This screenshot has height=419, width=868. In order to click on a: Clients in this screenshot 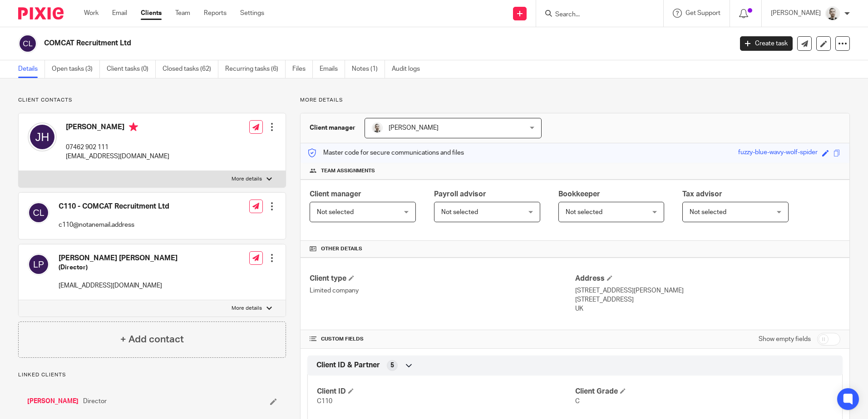, I will do `click(151, 13)`.